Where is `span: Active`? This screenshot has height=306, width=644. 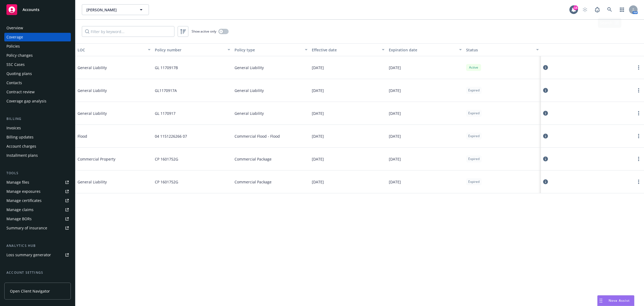
span: Active is located at coordinates (474, 67).